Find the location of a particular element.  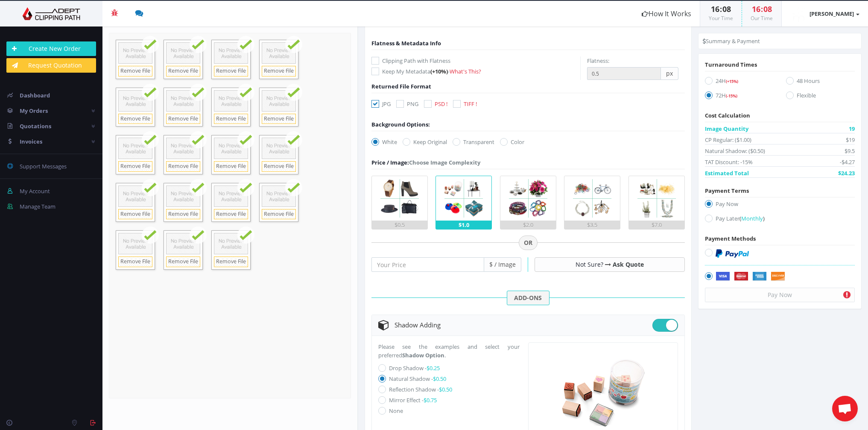

strong: Shadow Option is located at coordinates (423, 355).